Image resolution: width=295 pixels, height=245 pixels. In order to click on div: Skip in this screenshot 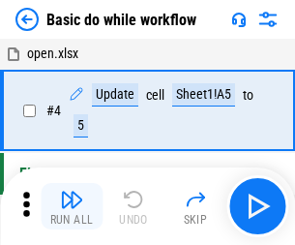, I will do `click(195, 220)`.